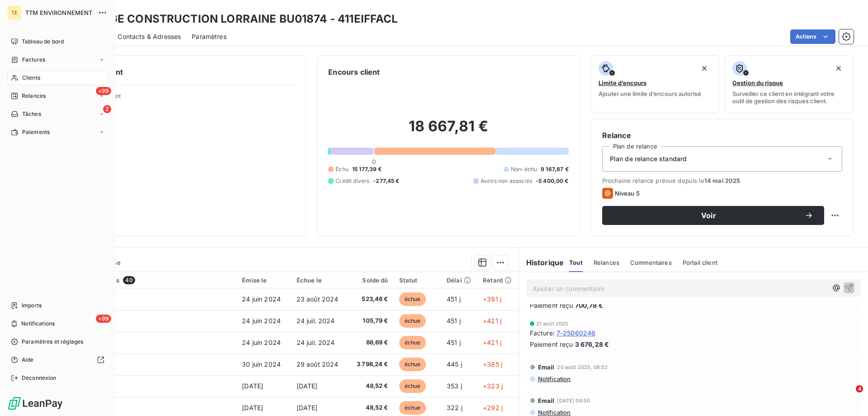 The image size is (868, 416). I want to click on span: Tâches, so click(32, 114).